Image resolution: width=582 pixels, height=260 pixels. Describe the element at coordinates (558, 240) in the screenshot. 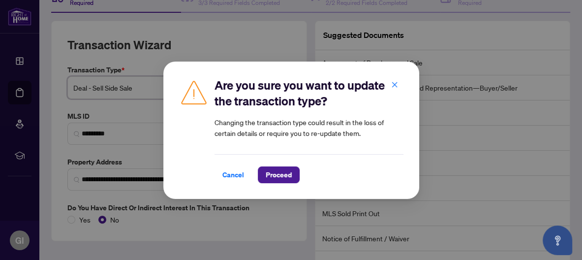

I see `button: Open asap` at that location.